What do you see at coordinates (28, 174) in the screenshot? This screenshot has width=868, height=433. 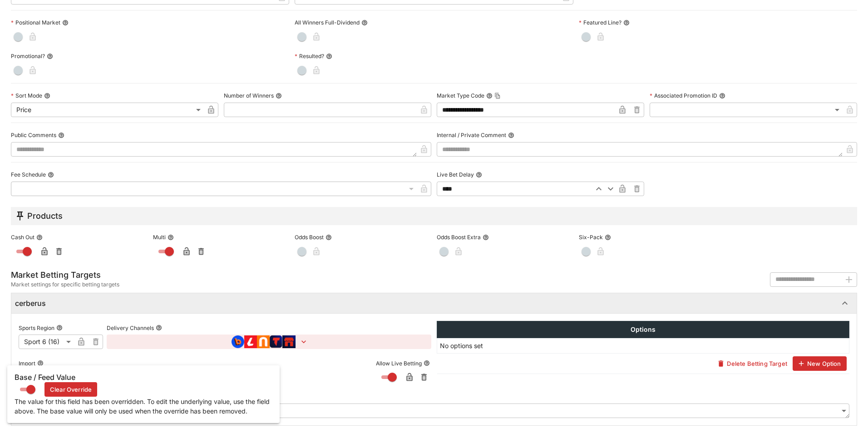 I see `p: Fee Schedule` at bounding box center [28, 174].